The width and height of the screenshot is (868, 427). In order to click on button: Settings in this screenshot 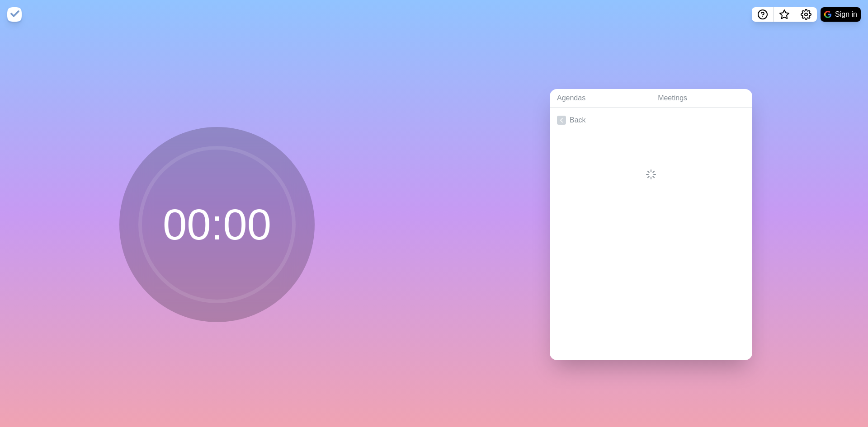, I will do `click(806, 14)`.